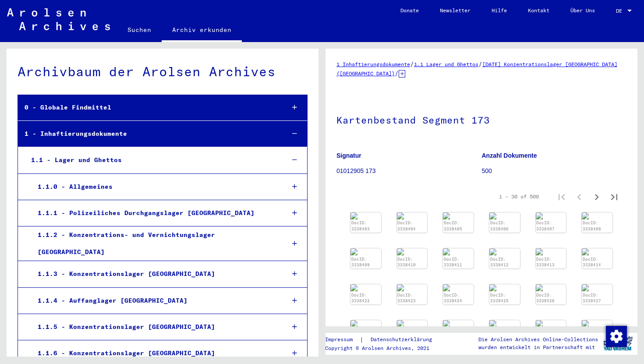  Describe the element at coordinates (374, 64) in the screenshot. I see `a: 1 Inhaftierungsdokumente` at that location.